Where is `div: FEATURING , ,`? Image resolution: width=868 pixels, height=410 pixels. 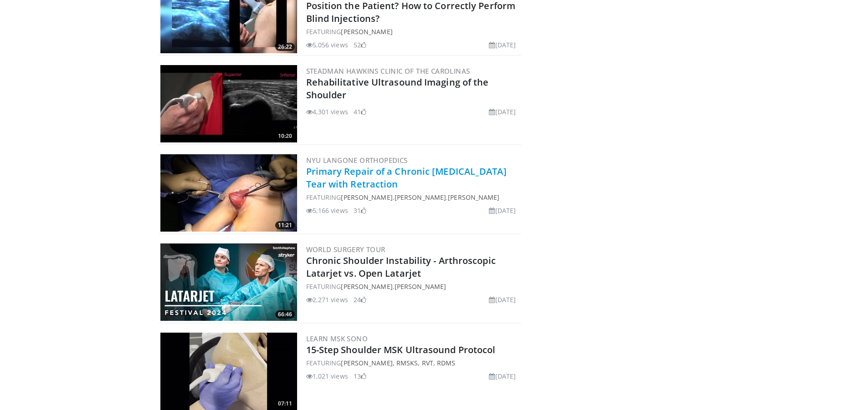 div: FEATURING , , is located at coordinates (413, 197).